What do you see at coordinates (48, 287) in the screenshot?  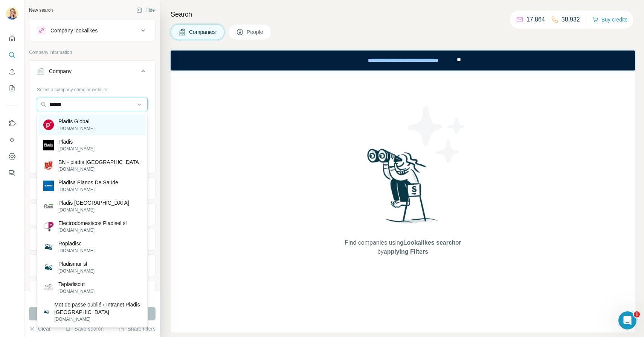 I see `img: Tapladiscut` at bounding box center [48, 287].